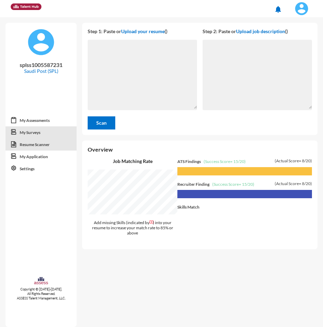 The image size is (323, 327). Describe the element at coordinates (41, 42) in the screenshot. I see `img: default%20profile%20image.svg` at that location.